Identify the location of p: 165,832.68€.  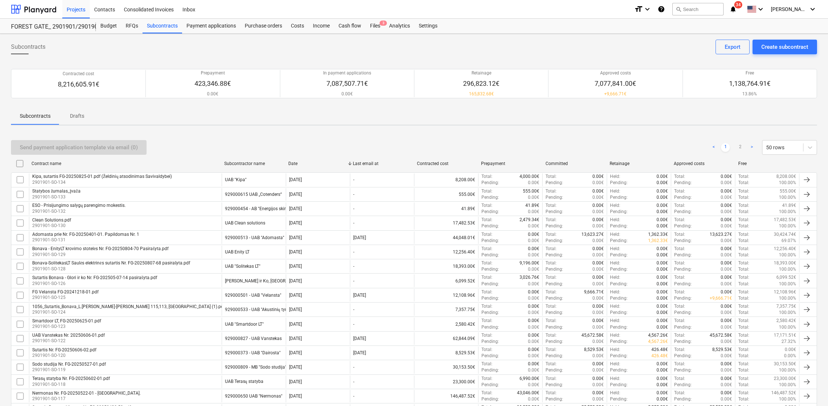
(481, 94).